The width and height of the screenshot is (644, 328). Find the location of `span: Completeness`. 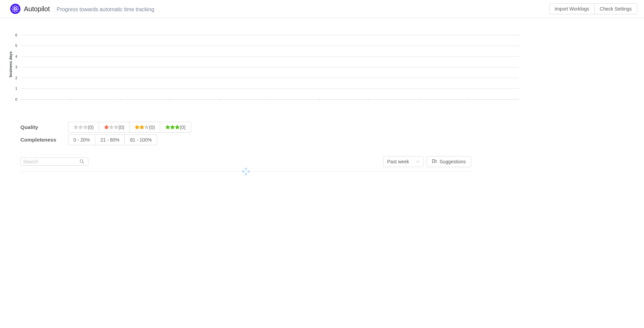

span: Completeness is located at coordinates (38, 139).